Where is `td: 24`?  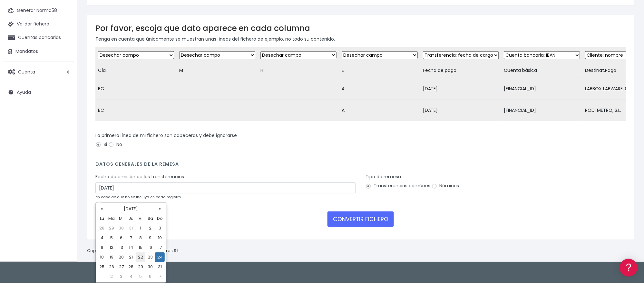
td: 24 is located at coordinates (160, 257).